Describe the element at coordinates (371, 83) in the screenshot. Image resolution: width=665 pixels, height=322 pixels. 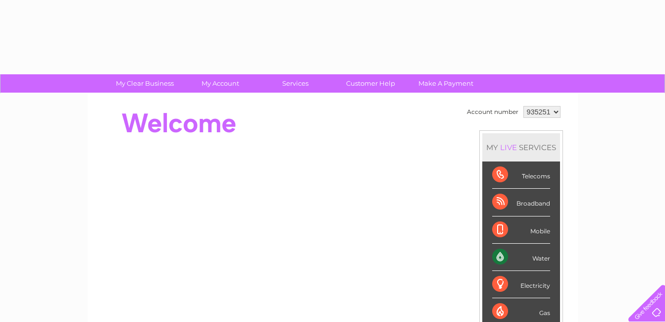
I see `a: Customer Help` at that location.